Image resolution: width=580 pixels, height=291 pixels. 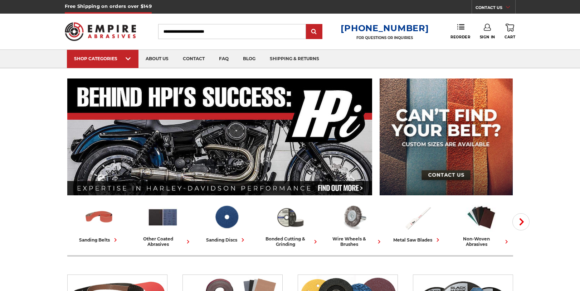 I want to click on a: sanding belts, so click(x=99, y=222).